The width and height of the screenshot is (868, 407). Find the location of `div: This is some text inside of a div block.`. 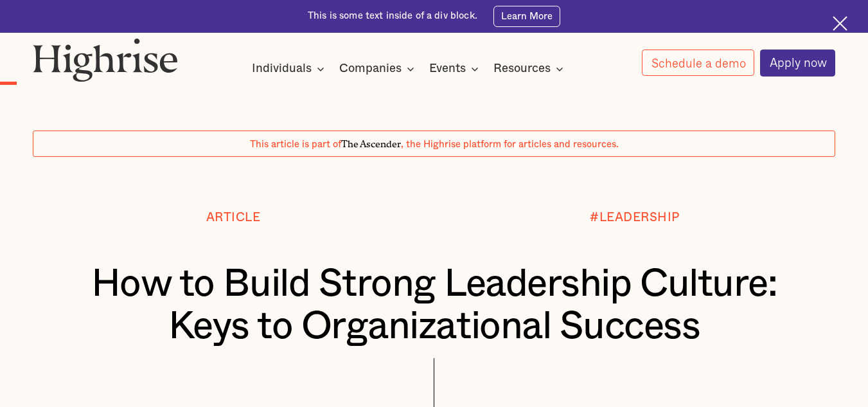

div: This is some text inside of a div block. is located at coordinates (392, 16).